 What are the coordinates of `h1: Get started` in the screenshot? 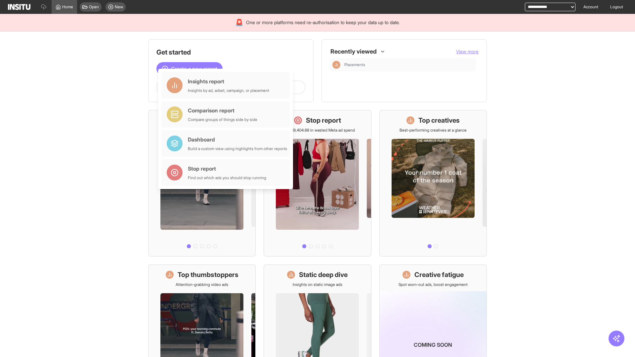 It's located at (231, 52).